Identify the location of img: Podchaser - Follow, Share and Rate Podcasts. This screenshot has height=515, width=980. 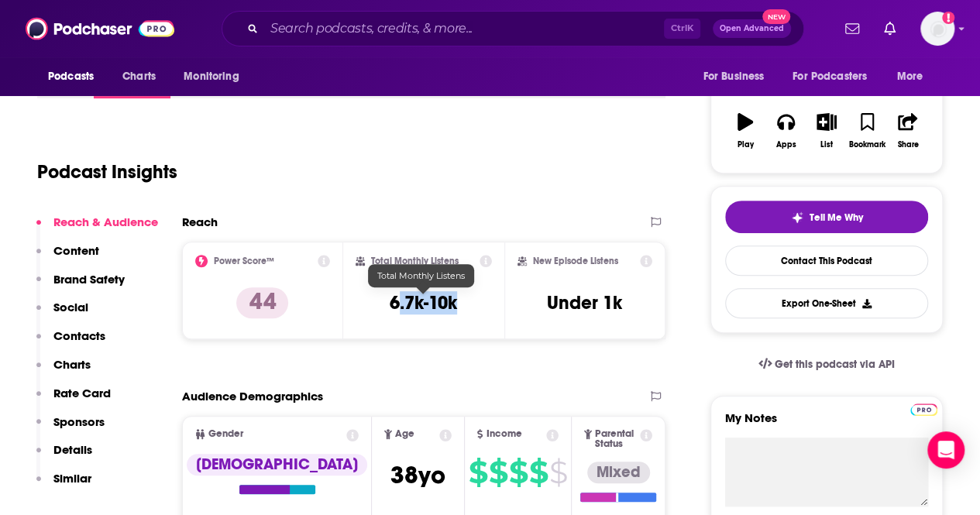
(100, 29).